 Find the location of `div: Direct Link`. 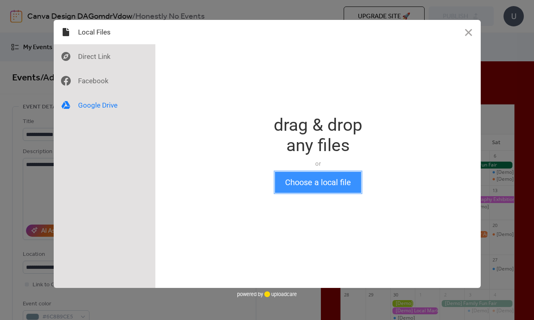

div: Direct Link is located at coordinates (105, 57).